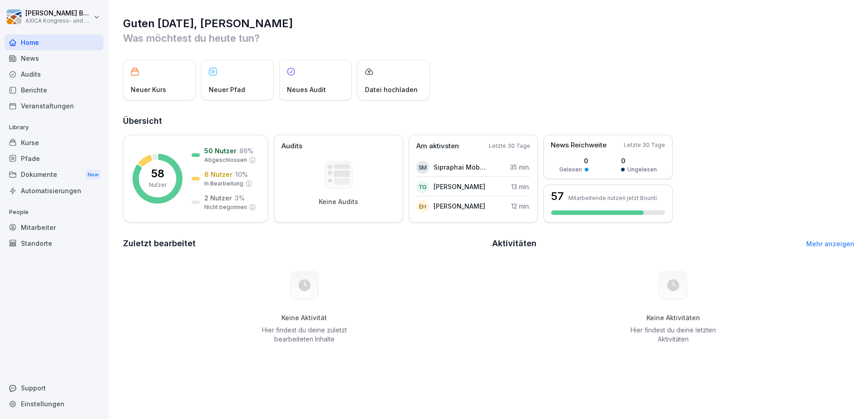 This screenshot has height=419, width=868. Describe the element at coordinates (557, 196) in the screenshot. I see `h3: 57` at that location.